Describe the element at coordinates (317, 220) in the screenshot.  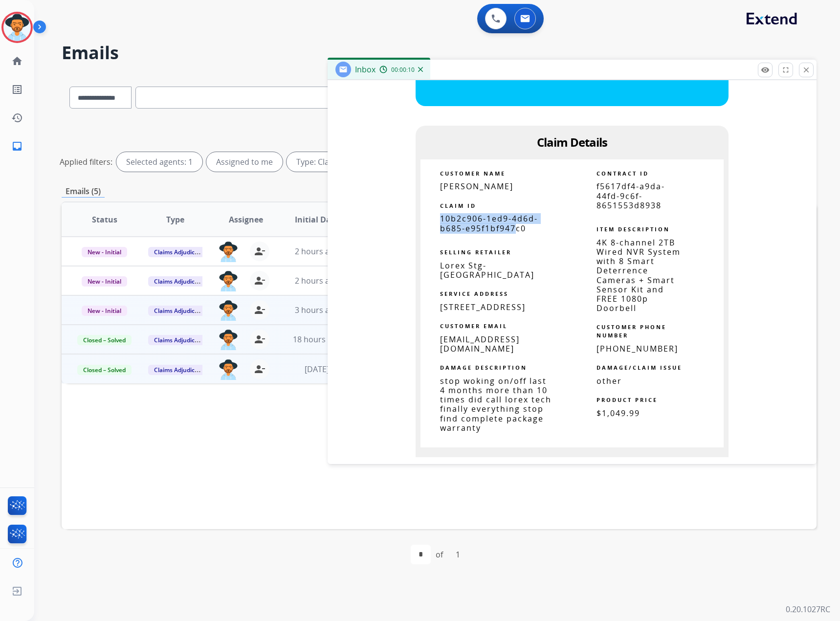
I see `span: Initial Date` at that location.